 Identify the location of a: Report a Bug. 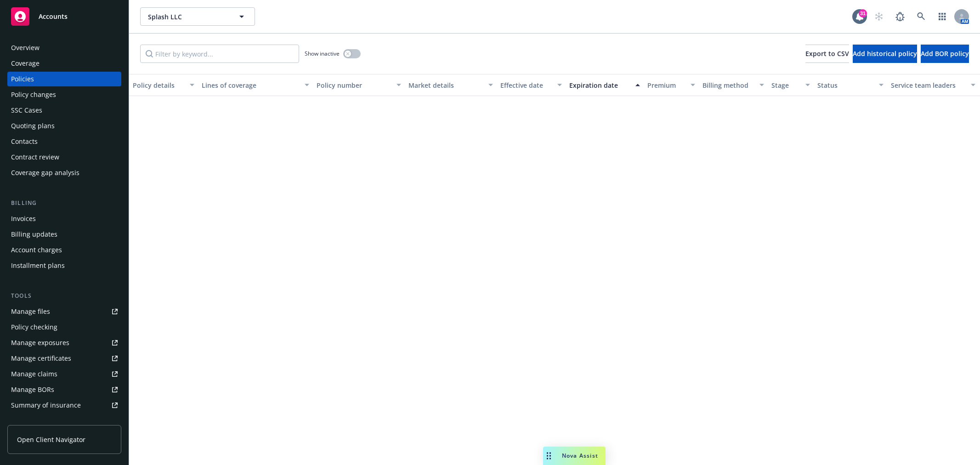
(900, 16).